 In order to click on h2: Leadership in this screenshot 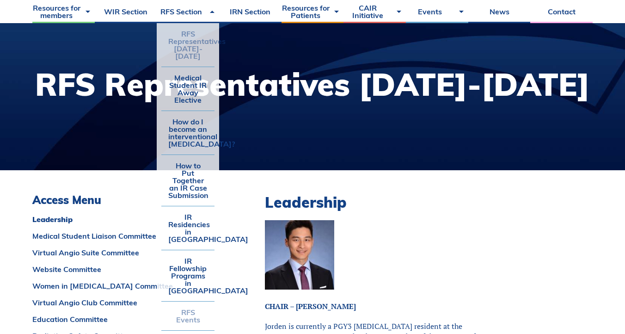, I will do `click(394, 202)`.